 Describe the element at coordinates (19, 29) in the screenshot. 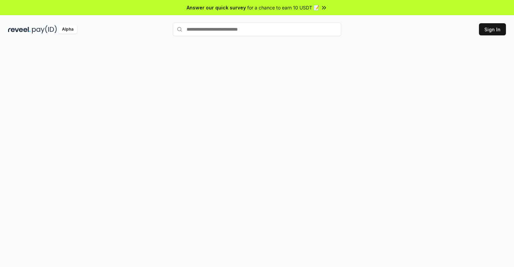

I see `img: reveel_dark` at that location.